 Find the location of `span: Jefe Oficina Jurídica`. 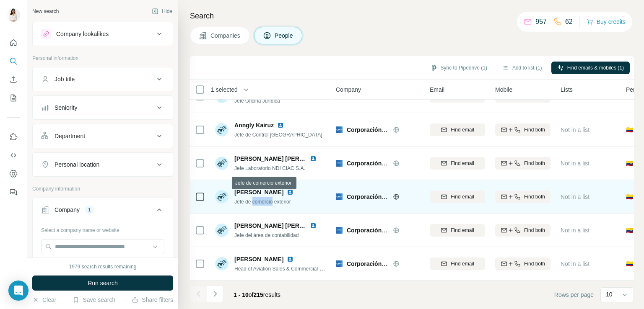

span: Jefe Oficina Jurídica is located at coordinates (269, 101).